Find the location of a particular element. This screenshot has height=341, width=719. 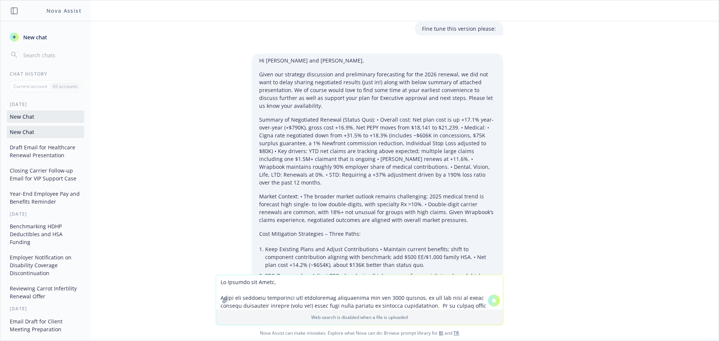

li: Keep Existing Plans and Adjust Contributions • Maintain current benefits; shift to component cont... is located at coordinates (381, 257).